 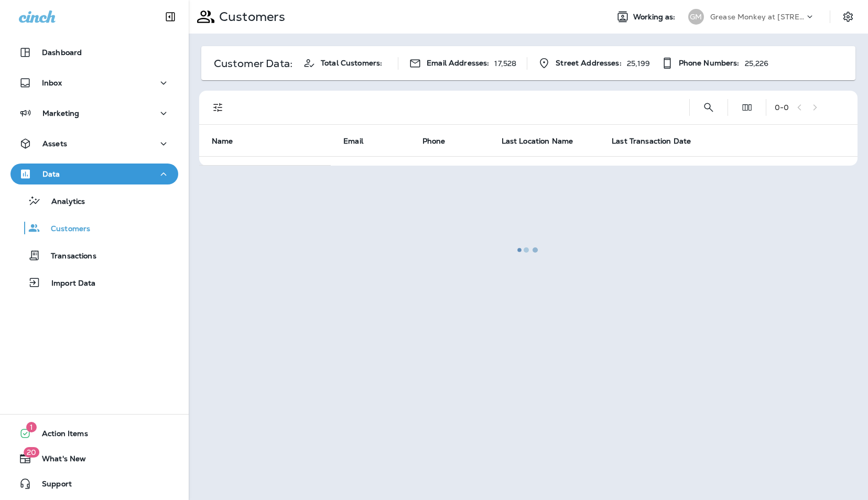 What do you see at coordinates (94, 52) in the screenshot?
I see `button: Dashboard` at bounding box center [94, 52].